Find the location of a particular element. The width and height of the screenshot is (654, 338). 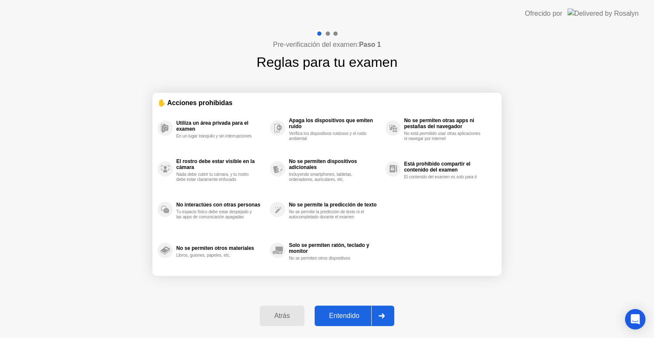

button: Atrás is located at coordinates (282, 316).